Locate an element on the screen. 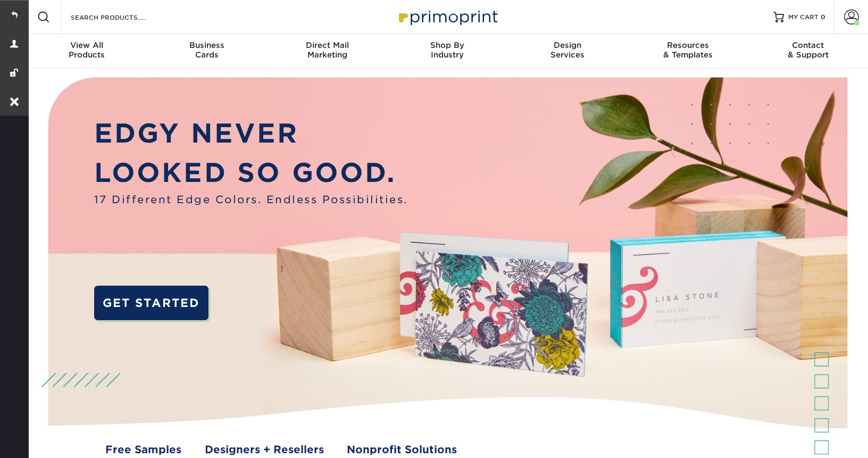 The width and height of the screenshot is (868, 458). a: Contact& Support is located at coordinates (808, 51).